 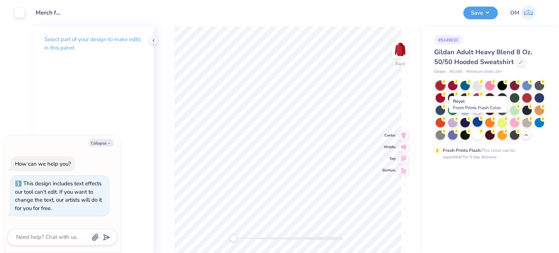 What do you see at coordinates (389, 170) in the screenshot?
I see `span: Bottom` at bounding box center [389, 170].